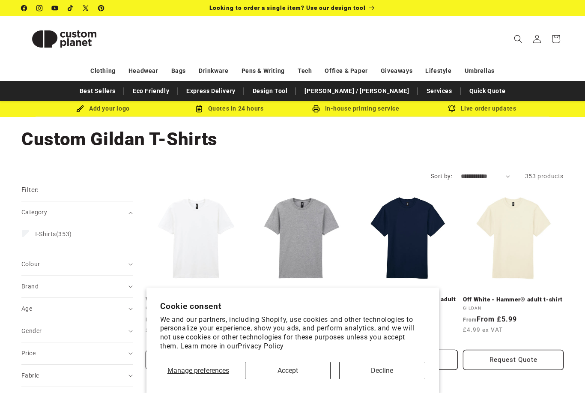 This screenshot has width=585, height=393. I want to click on summary: Search, so click(518, 39).